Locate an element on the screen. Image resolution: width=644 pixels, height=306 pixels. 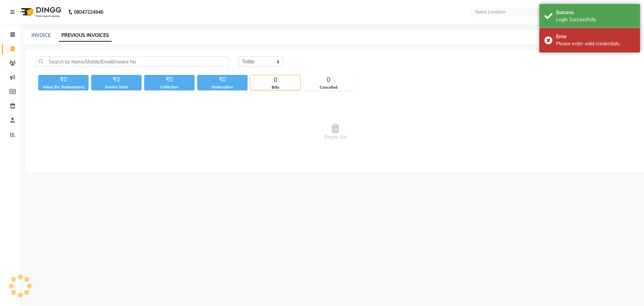
div: Login Successfully. is located at coordinates (596, 20).